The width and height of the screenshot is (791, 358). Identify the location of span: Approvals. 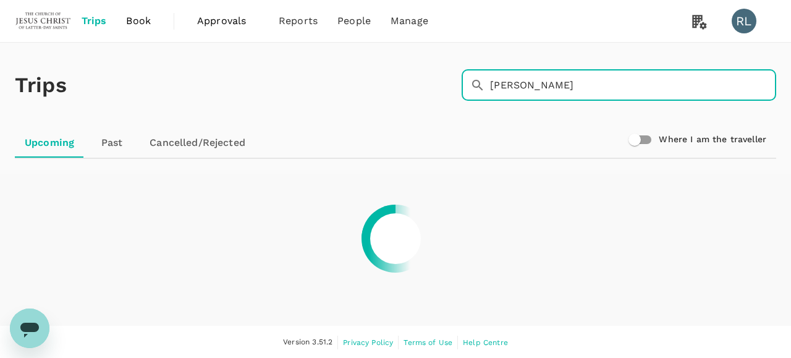
(228, 21).